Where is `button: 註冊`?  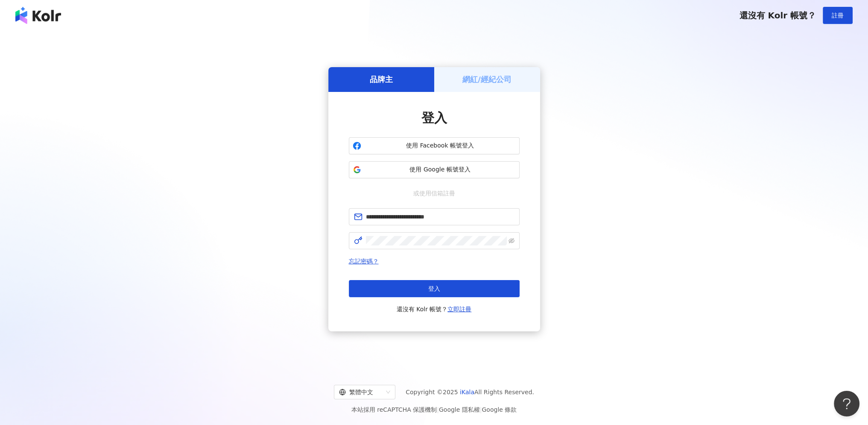
button: 註冊 is located at coordinates (838, 15).